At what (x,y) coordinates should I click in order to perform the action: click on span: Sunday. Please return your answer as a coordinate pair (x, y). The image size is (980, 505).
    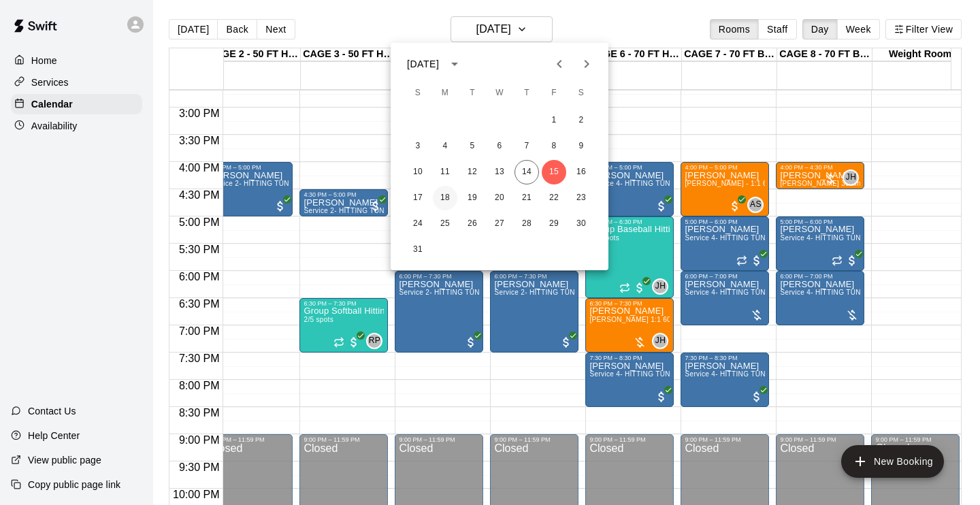
    Looking at the image, I should click on (418, 93).